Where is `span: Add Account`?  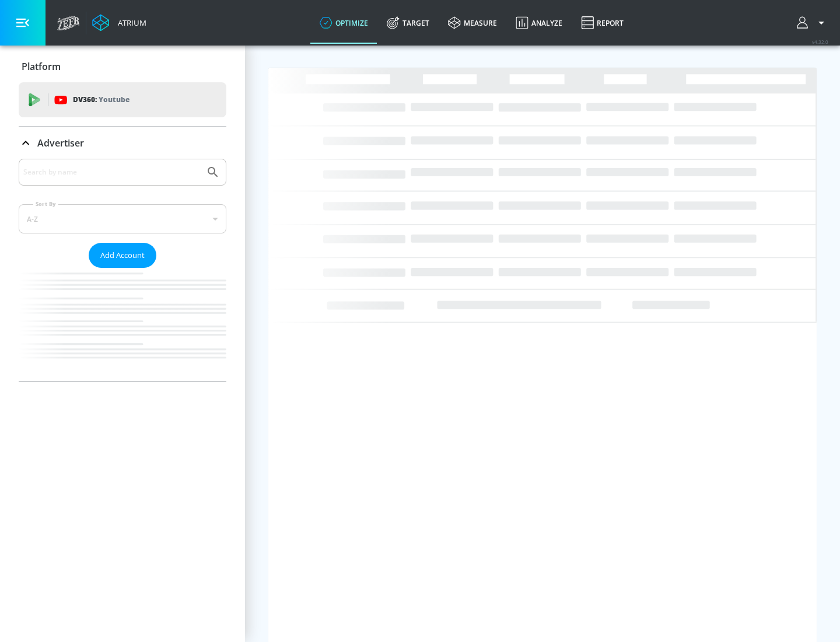 span: Add Account is located at coordinates (123, 255).